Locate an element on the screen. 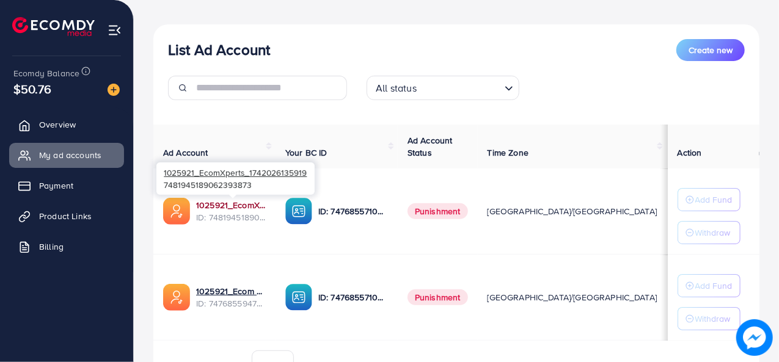 This screenshot has width=779, height=362. input: Search for option is located at coordinates (460, 87).